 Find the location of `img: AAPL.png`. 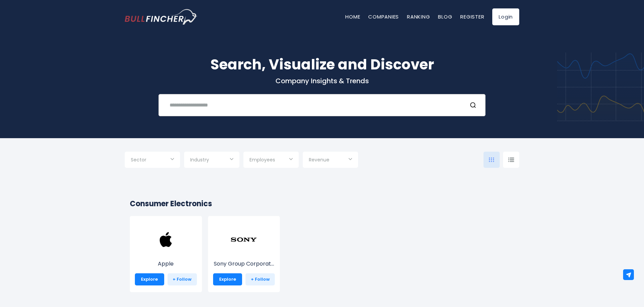

img: AAPL.png is located at coordinates (166, 239).